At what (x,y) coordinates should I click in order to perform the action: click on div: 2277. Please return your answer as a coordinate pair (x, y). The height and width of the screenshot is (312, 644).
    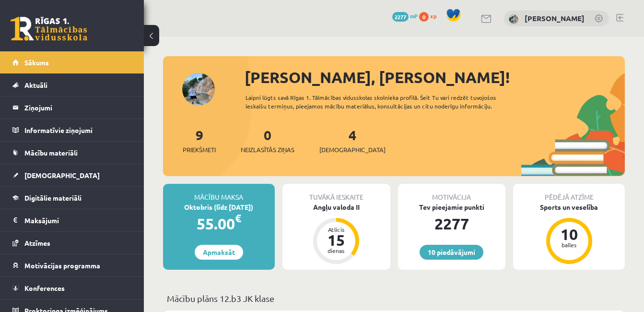
    Looking at the image, I should click on (452, 224).